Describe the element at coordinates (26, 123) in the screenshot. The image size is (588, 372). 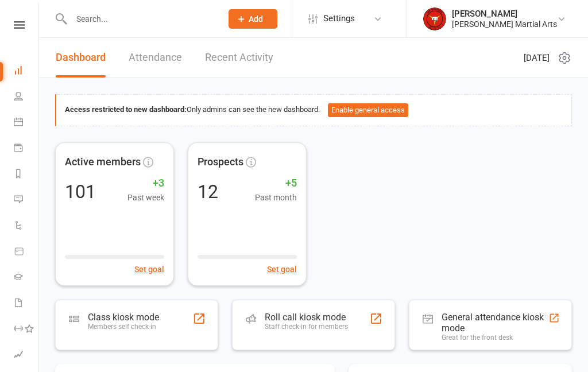
I see `a: Calendar` at that location.